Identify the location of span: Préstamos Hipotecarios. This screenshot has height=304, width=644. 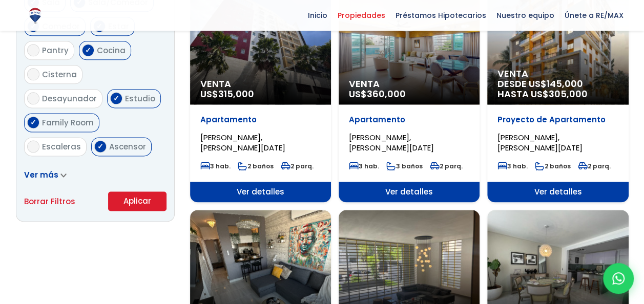
(441, 15).